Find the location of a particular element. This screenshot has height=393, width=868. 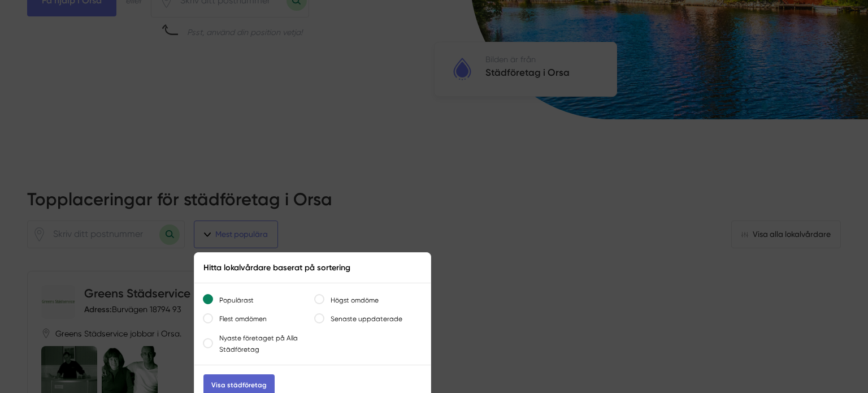

div: Hitta lokalvårdare baserat på sortering is located at coordinates (312, 267).